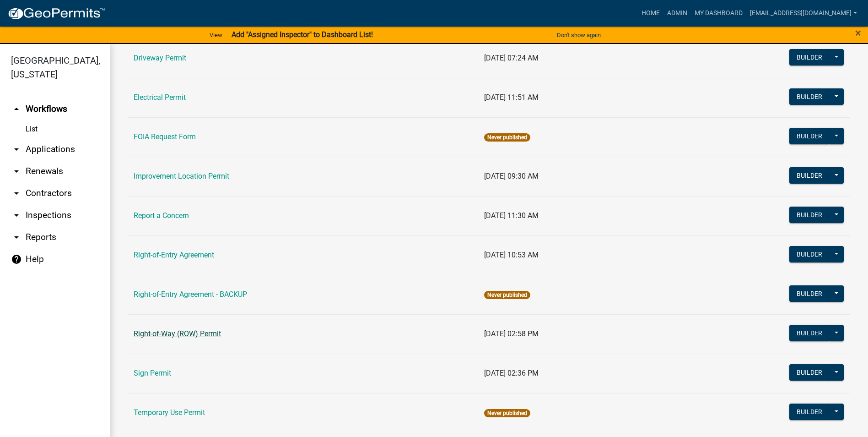 This screenshot has width=868, height=437. What do you see at coordinates (160, 97) in the screenshot?
I see `a: Electrical Permit` at bounding box center [160, 97].